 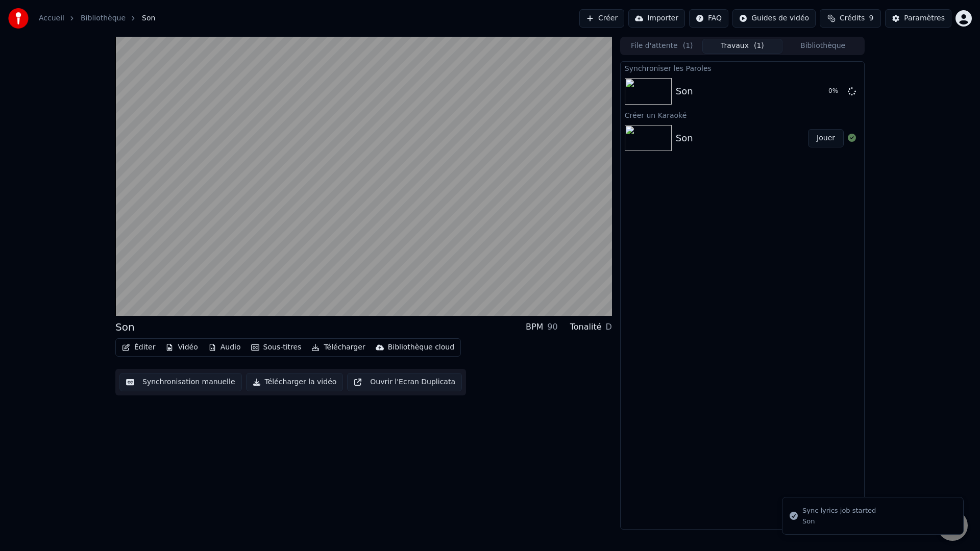 I want to click on a: Accueil, so click(x=52, y=19).